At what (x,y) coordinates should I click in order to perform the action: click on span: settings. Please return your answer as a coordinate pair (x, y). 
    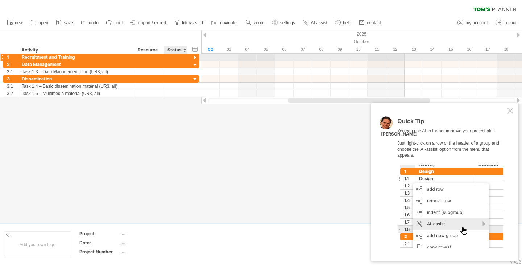
    Looking at the image, I should click on (287, 23).